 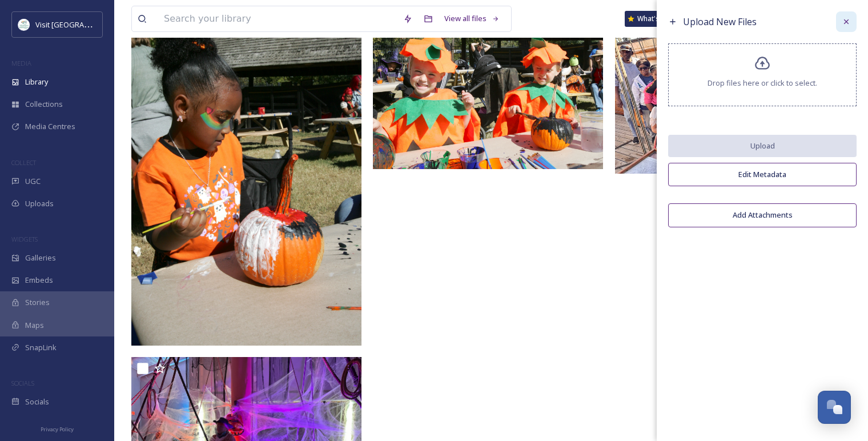 I want to click on span: WIDGETS, so click(x=24, y=239).